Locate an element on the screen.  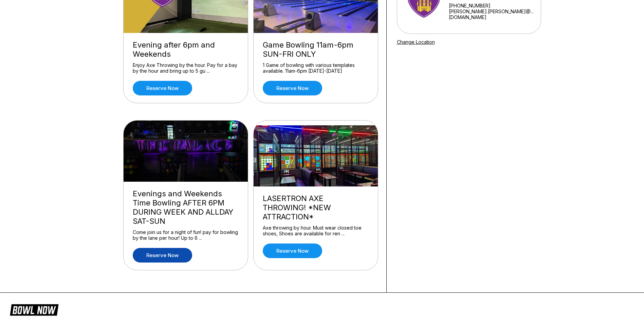
img: LASERTRON AXE THROWING! *NEW ATTRACTION* is located at coordinates (316, 156).